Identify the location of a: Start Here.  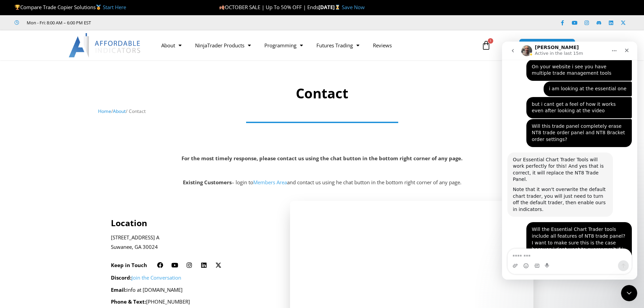
(114, 7).